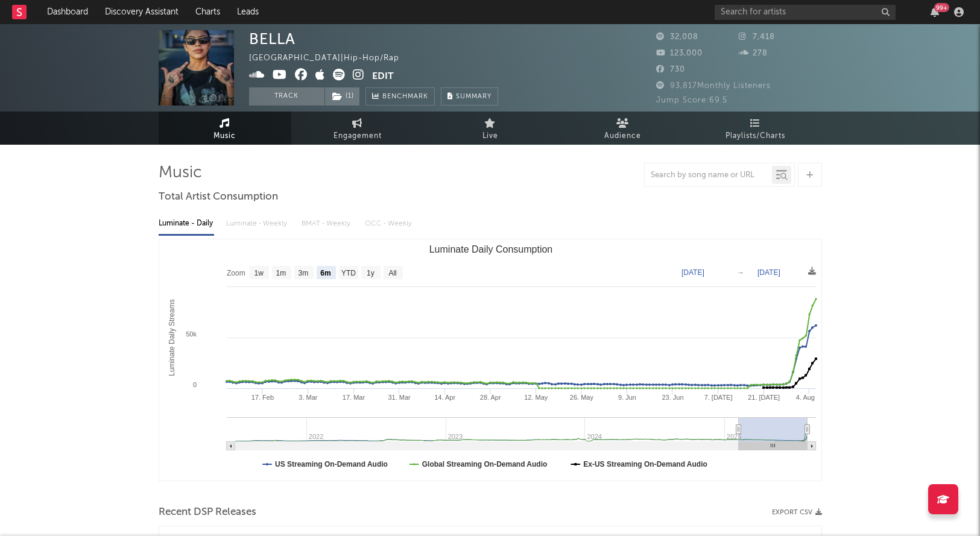  Describe the element at coordinates (342, 96) in the screenshot. I see `button: (1)` at that location.